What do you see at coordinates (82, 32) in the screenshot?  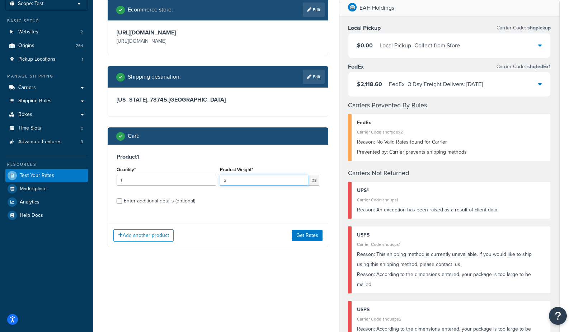 I see `span: 2` at bounding box center [82, 32].